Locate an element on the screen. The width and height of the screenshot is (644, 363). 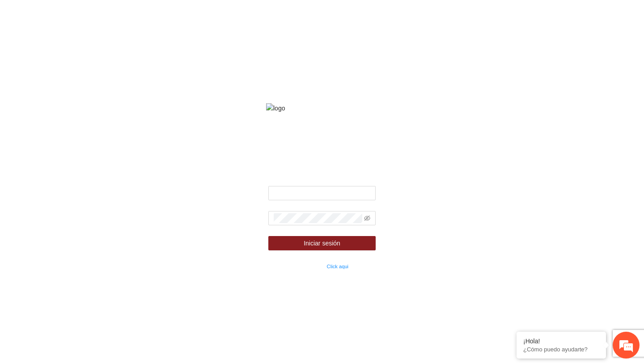
a: Click aqui is located at coordinates (338, 267).